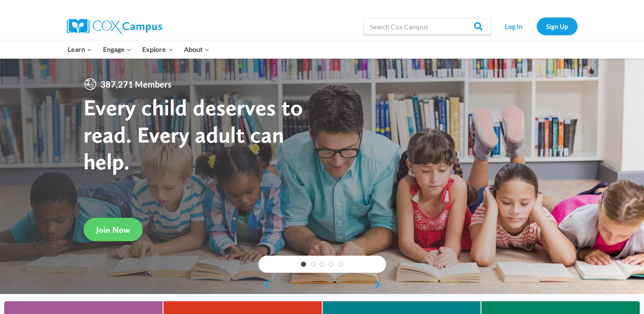 Image resolution: width=644 pixels, height=314 pixels. I want to click on a: Log In, so click(514, 26).